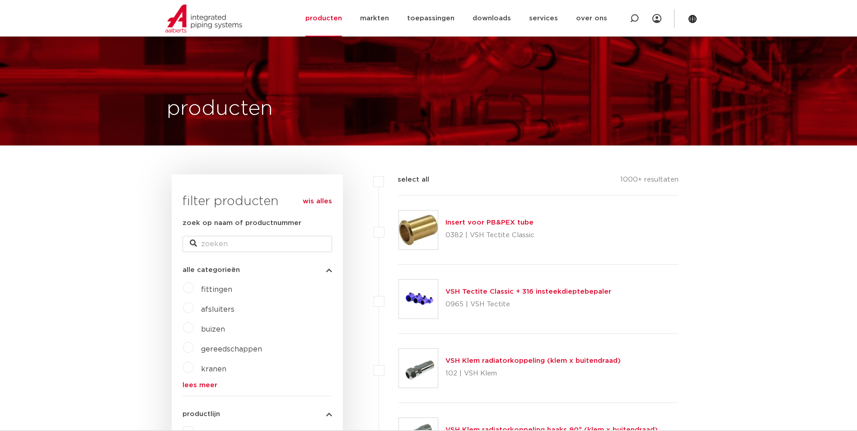  Describe the element at coordinates (418, 368) in the screenshot. I see `img: Thumbnail for VSH Klem radiatorkoppeling (klem x buitendraad)` at that location.